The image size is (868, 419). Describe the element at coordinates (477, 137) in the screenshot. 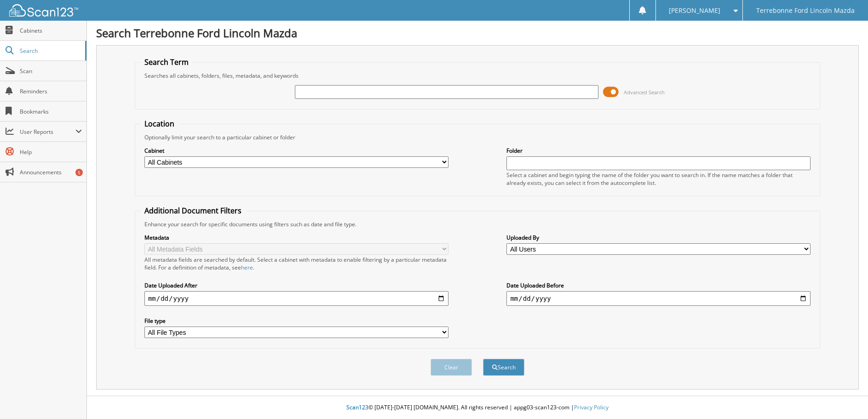

I see `div: Optionally limit your search to a particular cabinet or folder` at that location.